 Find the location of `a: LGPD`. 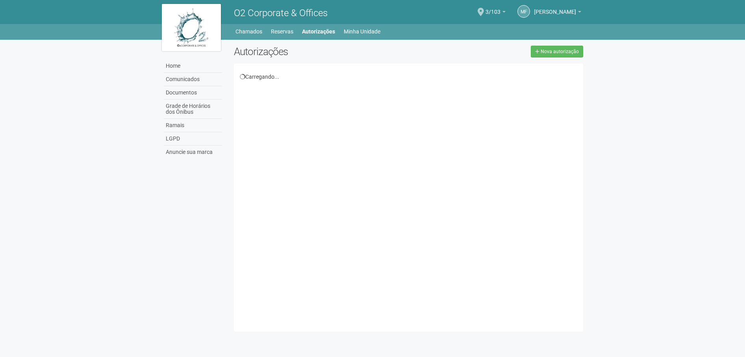

a: LGPD is located at coordinates (193, 139).